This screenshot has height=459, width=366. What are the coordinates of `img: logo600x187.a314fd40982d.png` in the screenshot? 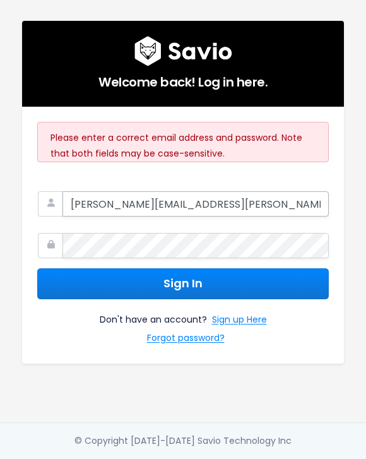 It's located at (183, 51).